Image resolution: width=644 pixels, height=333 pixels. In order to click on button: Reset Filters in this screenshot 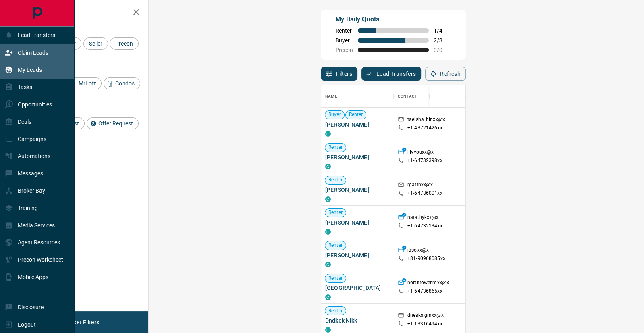, I will do `click(83, 322)`.